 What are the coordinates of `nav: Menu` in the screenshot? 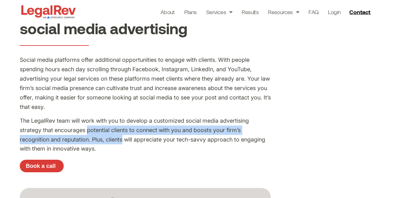 It's located at (250, 12).